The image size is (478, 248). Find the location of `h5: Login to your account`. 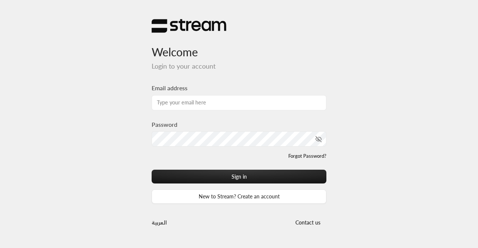

h5: Login to your account is located at coordinates (239, 66).